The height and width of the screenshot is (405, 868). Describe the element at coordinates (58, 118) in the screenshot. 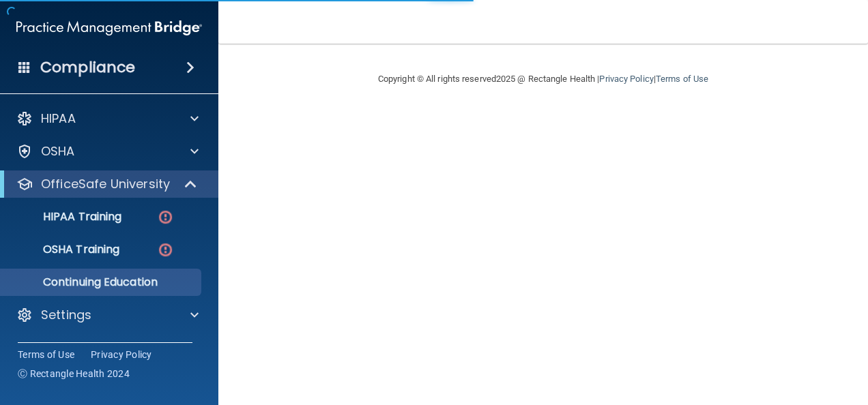

I see `p: HIPAA` at that location.